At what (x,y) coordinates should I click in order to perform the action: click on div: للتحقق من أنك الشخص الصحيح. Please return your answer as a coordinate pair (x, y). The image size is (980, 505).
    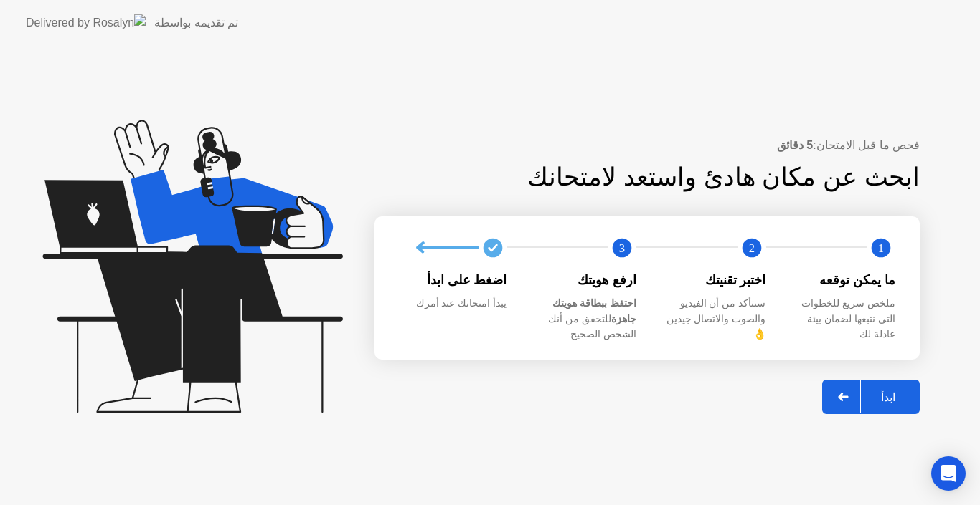
    Looking at the image, I should click on (583, 319).